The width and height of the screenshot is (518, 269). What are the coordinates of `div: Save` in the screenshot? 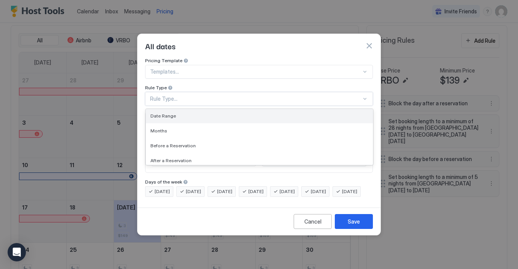 It's located at (354, 221).